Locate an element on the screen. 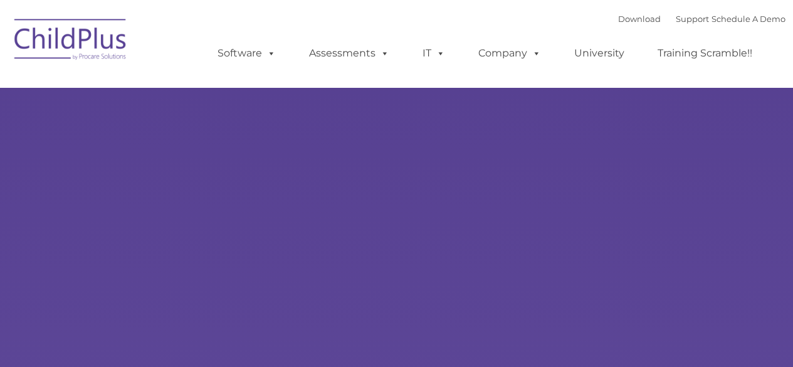 The image size is (793, 367). a: University is located at coordinates (599, 53).